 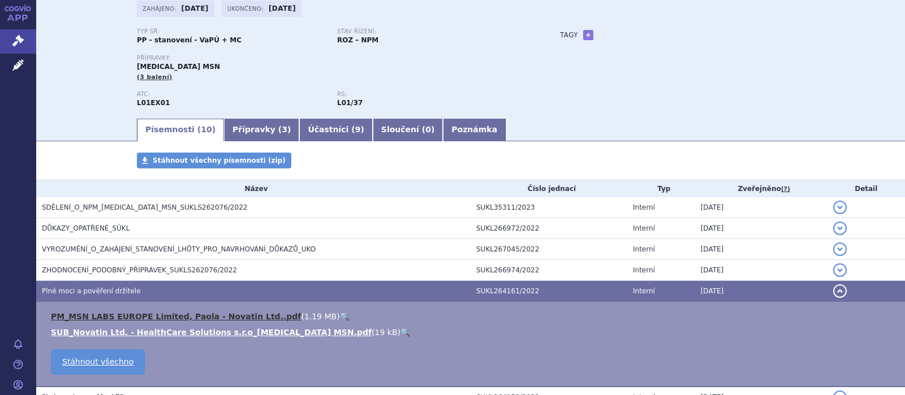 I want to click on strong: sunitinib, so click(x=350, y=103).